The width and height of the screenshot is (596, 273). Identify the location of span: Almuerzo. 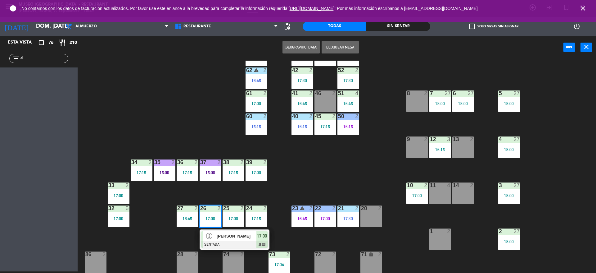
(86, 26).